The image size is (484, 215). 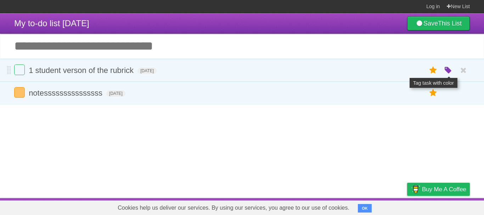 I want to click on a: Buy me a coffee, so click(x=438, y=189).